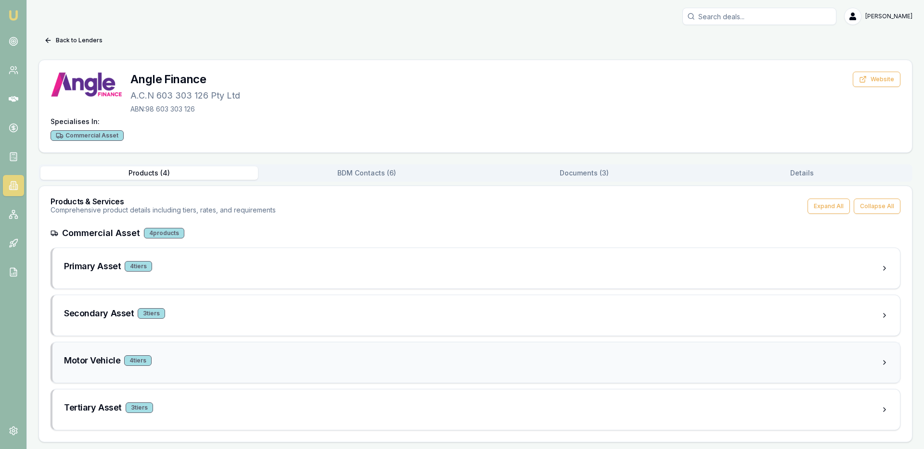  Describe the element at coordinates (584, 173) in the screenshot. I see `button: Documents ( 3 )` at that location.